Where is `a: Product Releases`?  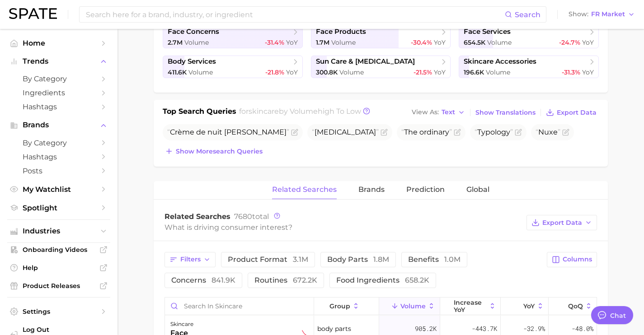 a: Product Releases is located at coordinates (59, 286).